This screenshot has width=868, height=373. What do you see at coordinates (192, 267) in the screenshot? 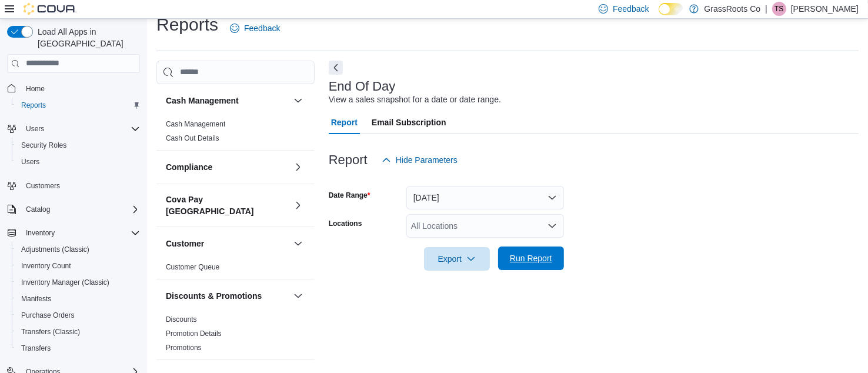
I see `span: Customer Queue` at bounding box center [192, 267].